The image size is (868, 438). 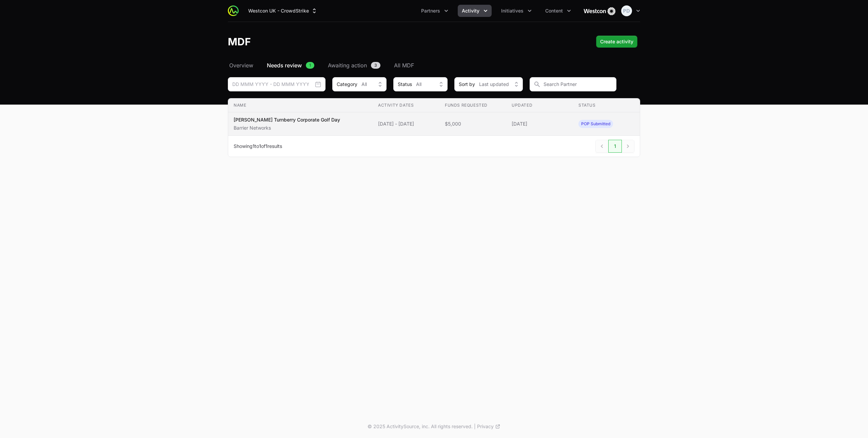 I want to click on button: Content, so click(x=558, y=11).